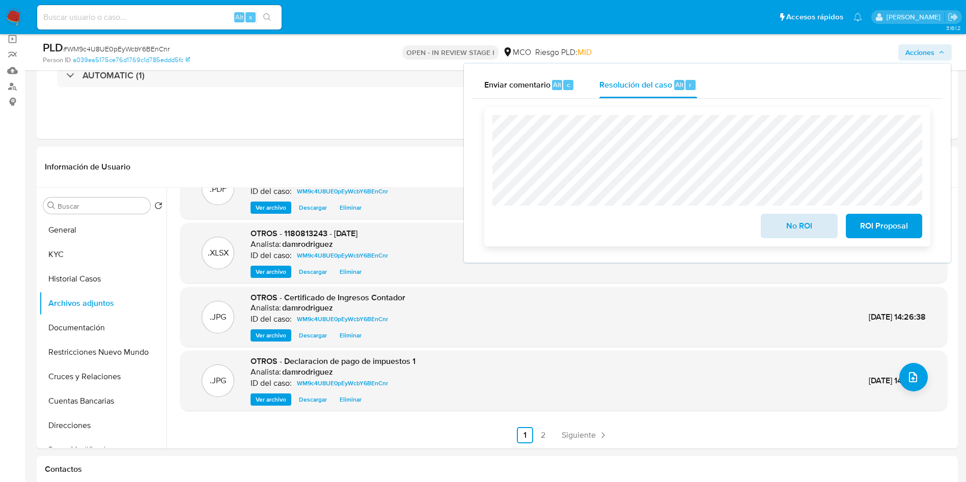 The width and height of the screenshot is (966, 482). What do you see at coordinates (131, 60) in the screenshot?
I see `a: a039ea5175ce76d1769c1d785eddd5fc` at bounding box center [131, 60].